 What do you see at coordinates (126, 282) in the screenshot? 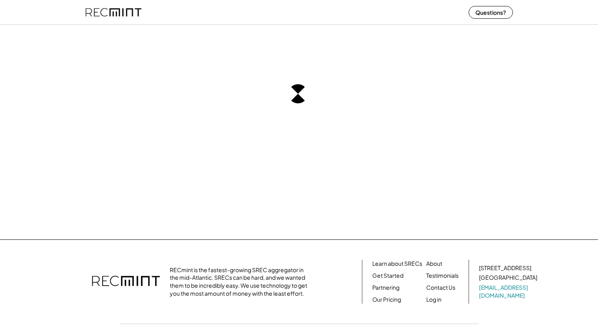
I see `img: recmint-logotype%403x.png` at bounding box center [126, 282].